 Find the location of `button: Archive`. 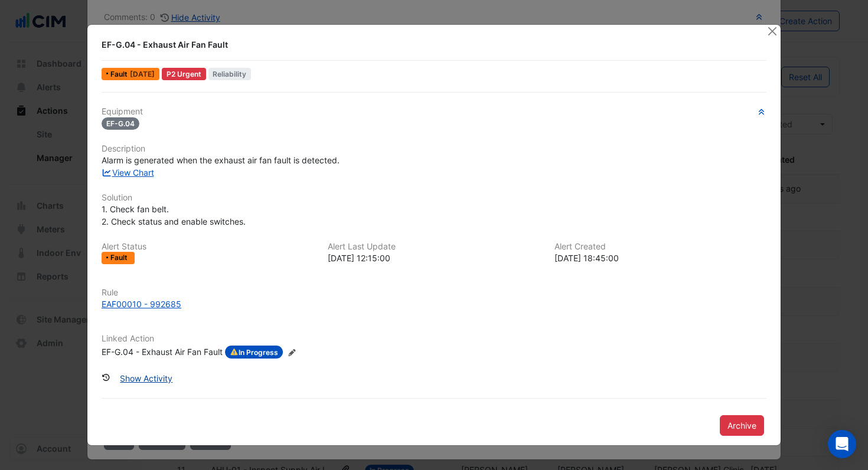

button: Archive is located at coordinates (742, 426).